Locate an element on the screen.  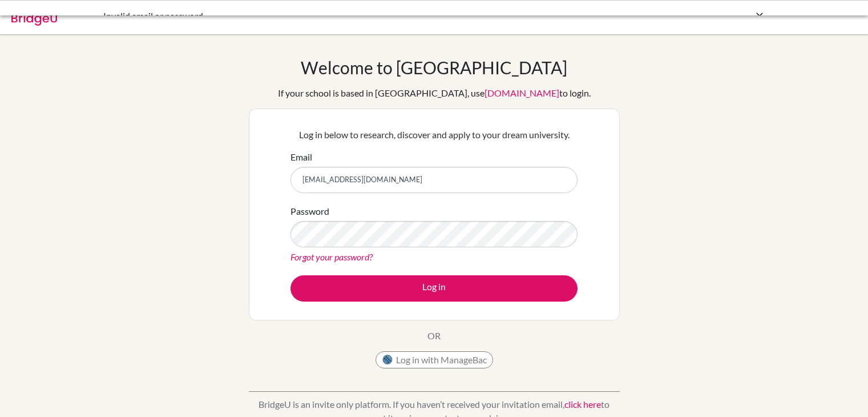
button: Log in with ManageBac is located at coordinates (434, 360).